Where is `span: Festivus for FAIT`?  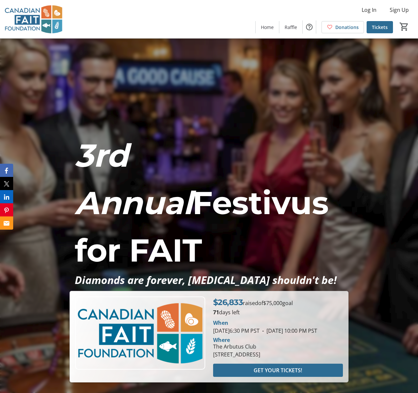 span: Festivus for FAIT is located at coordinates (201, 226).